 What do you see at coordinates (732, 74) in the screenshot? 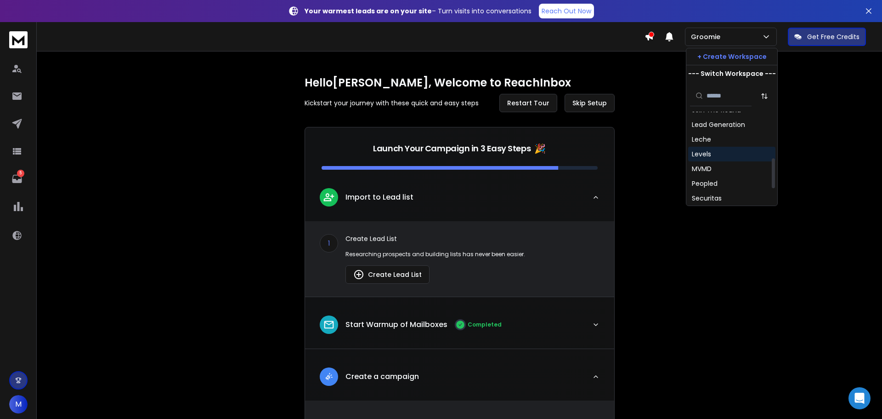
I see `p: --- Switch Workspace ---` at bounding box center [732, 74].